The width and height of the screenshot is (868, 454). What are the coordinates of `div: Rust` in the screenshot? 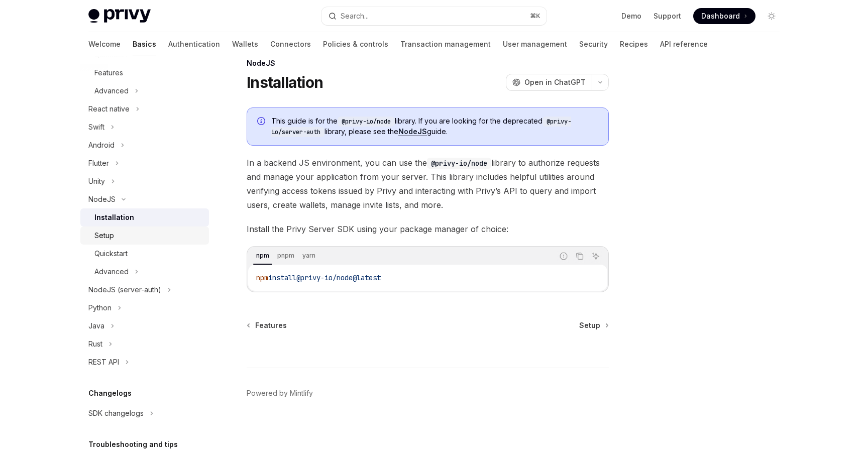 It's located at (95, 344).